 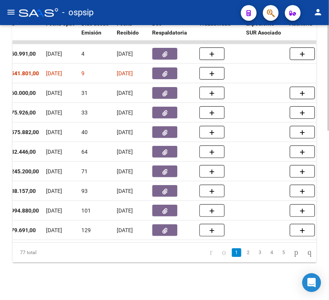 I want to click on span: Días desde Emisión, so click(x=95, y=28).